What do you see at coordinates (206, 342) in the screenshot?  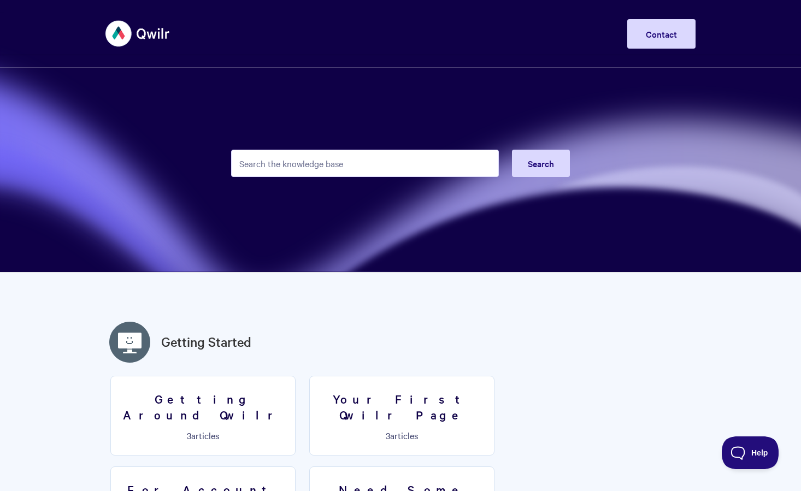 I see `a: Getting Started` at bounding box center [206, 342].